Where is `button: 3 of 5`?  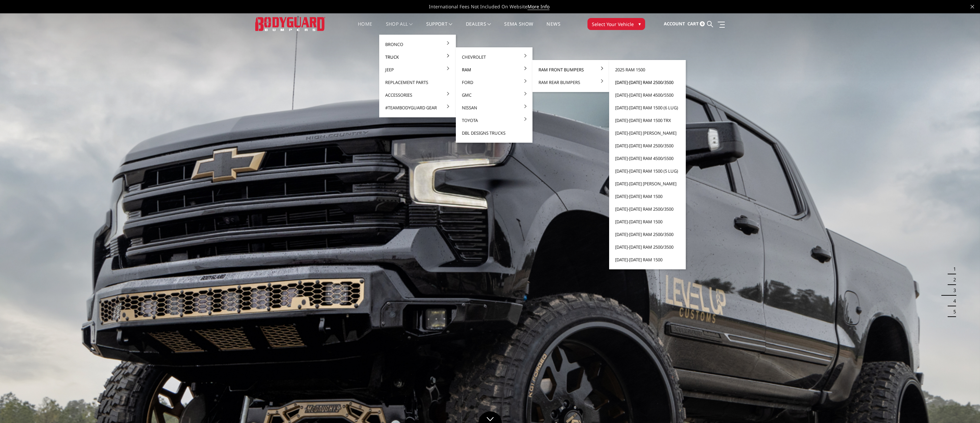
button: 3 of 5 is located at coordinates (953, 290).